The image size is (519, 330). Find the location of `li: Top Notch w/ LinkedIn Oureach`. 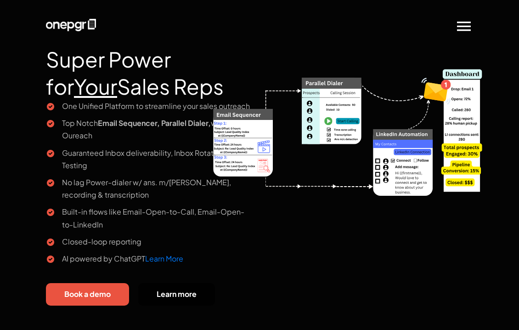

li: Top Notch w/ LinkedIn Oureach is located at coordinates (149, 129).